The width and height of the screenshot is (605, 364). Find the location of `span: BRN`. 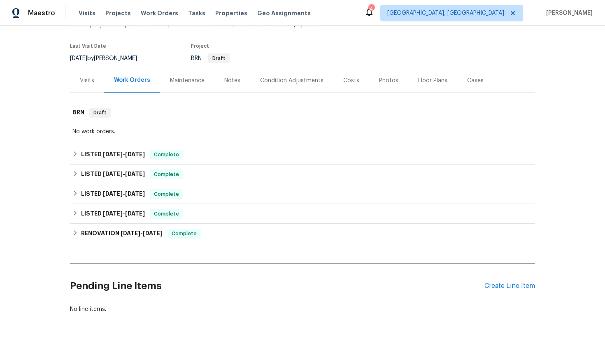

span: BRN is located at coordinates (210, 59).